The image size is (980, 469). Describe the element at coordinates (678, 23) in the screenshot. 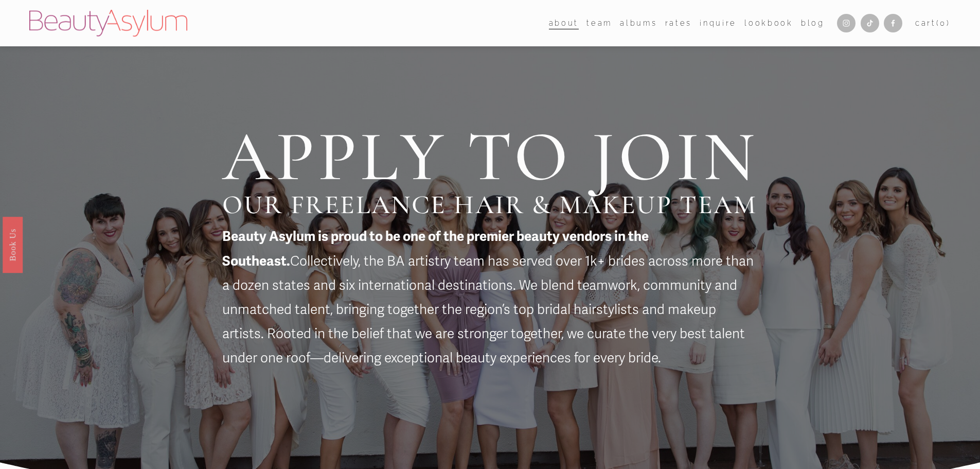

I see `a: Rates` at that location.